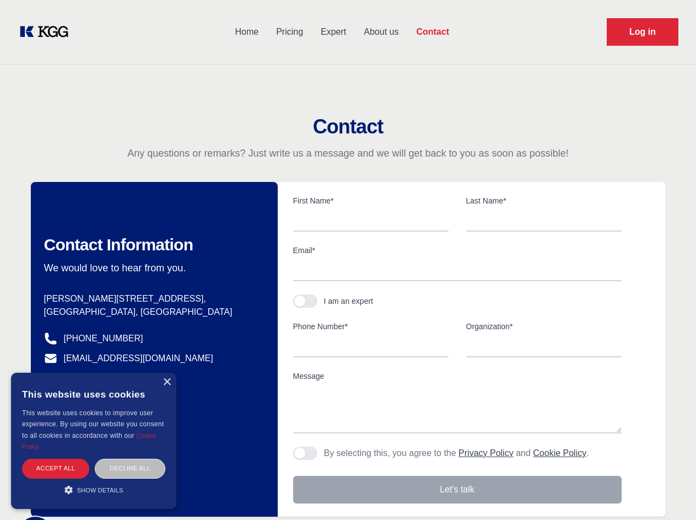  Describe the element at coordinates (381, 32) in the screenshot. I see `a: About us` at that location.